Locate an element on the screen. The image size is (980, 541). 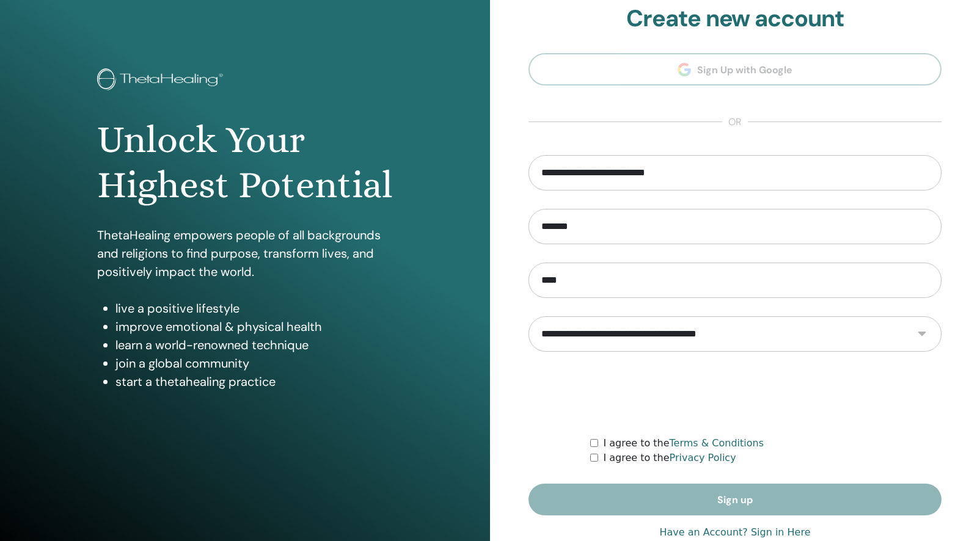
li: live a positive lifestyle is located at coordinates (254, 308).